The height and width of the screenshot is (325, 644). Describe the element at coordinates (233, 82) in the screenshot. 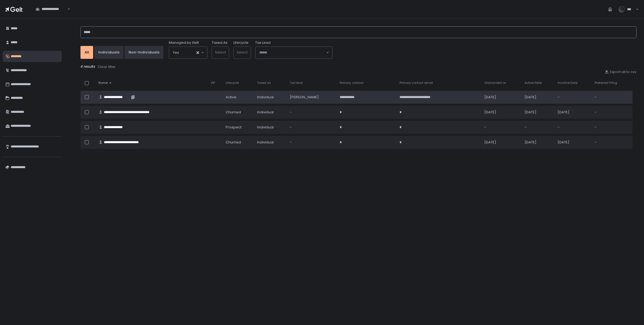

I see `span: Lifecycle` at that location.